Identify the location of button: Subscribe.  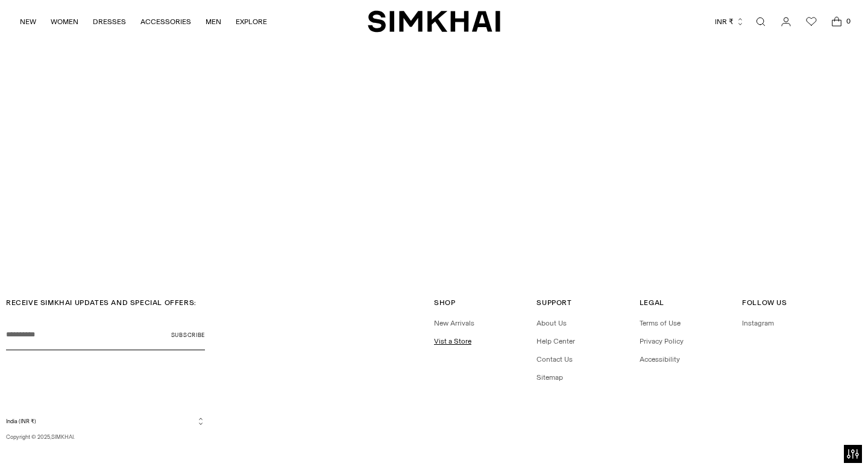
(188, 335).